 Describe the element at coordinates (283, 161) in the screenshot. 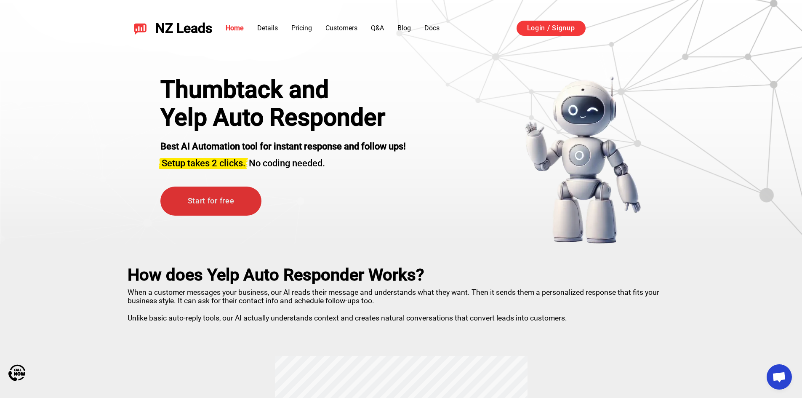

I see `h3: No coding needed.` at that location.